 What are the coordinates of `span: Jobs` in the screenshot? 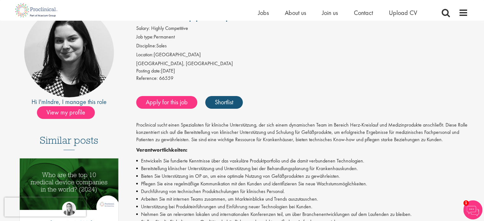 It's located at (263, 13).